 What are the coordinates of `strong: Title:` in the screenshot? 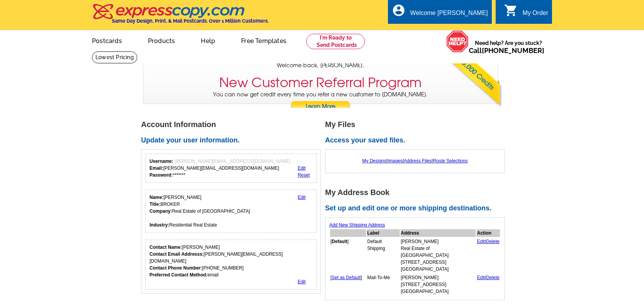 It's located at (155, 205).